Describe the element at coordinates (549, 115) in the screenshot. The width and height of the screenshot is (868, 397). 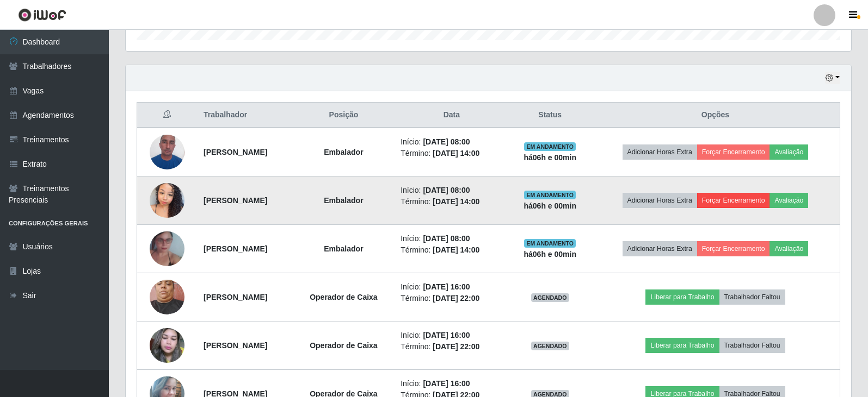
I see `th: Status` at that location.